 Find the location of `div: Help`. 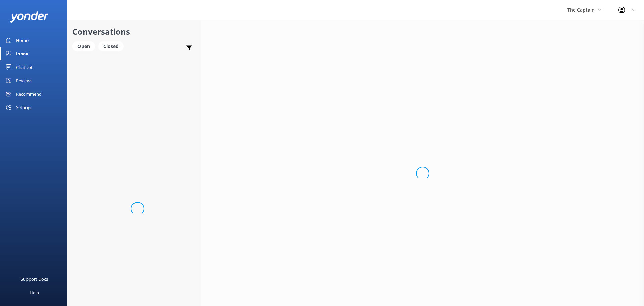

div: Help is located at coordinates (34, 293).